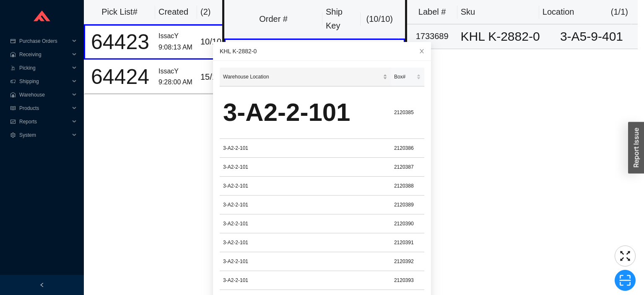 This screenshot has height=295, width=644. What do you see at coordinates (44, 135) in the screenshot?
I see `span: System` at bounding box center [44, 135].